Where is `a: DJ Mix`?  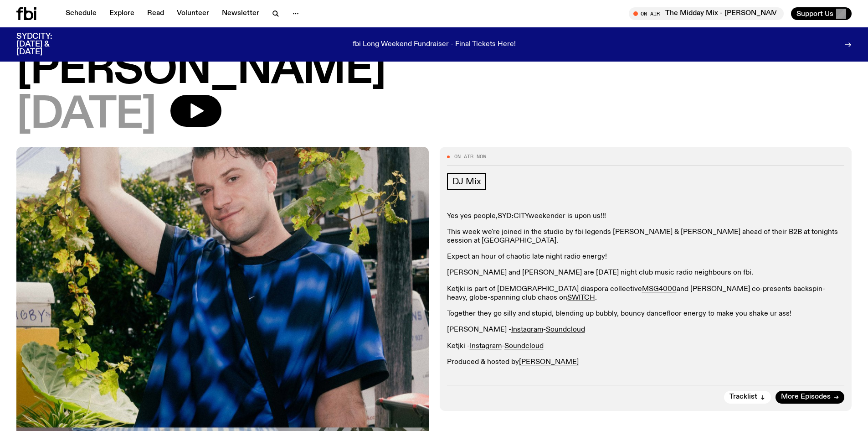
a: DJ Mix is located at coordinates (466, 181).